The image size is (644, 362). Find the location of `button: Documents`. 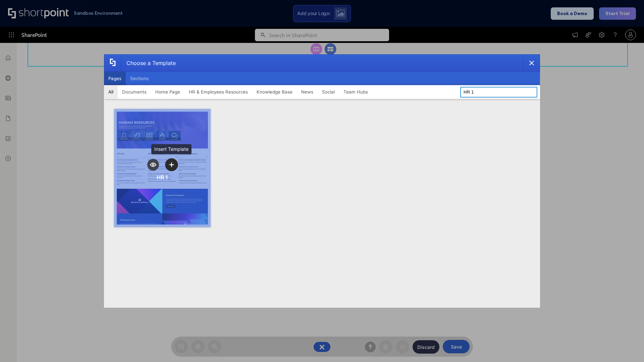

button: Documents is located at coordinates (134, 92).